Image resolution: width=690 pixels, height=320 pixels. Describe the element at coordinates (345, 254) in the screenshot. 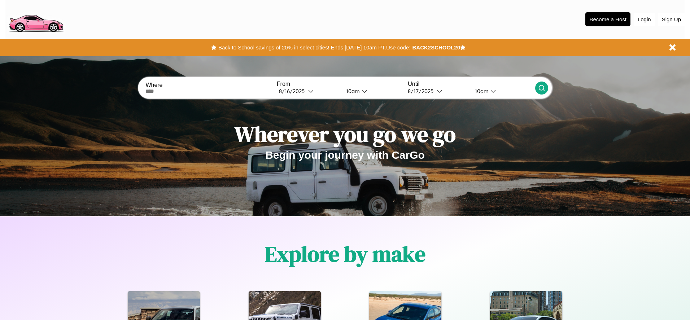

I see `h1: Explore by make` at that location.